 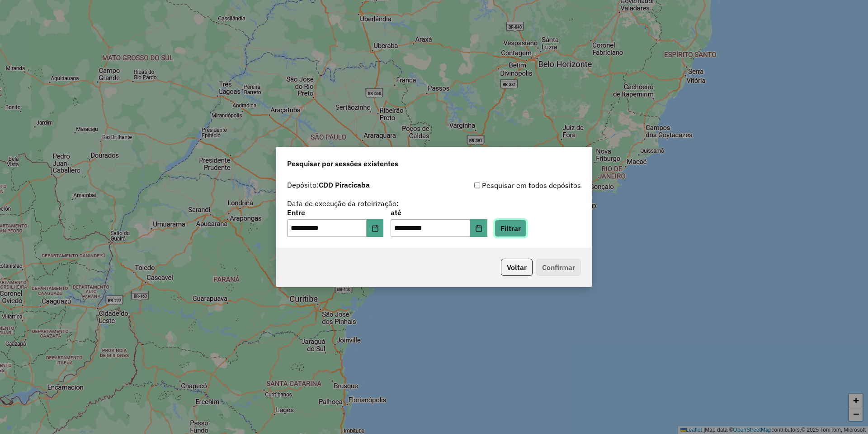 I want to click on label: Depósito:, so click(x=328, y=185).